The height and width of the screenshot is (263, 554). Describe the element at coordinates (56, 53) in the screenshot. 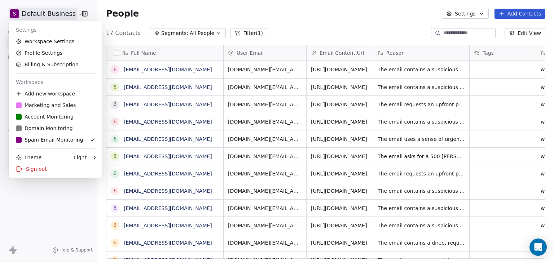

I see `a: Profile Settings` at that location.